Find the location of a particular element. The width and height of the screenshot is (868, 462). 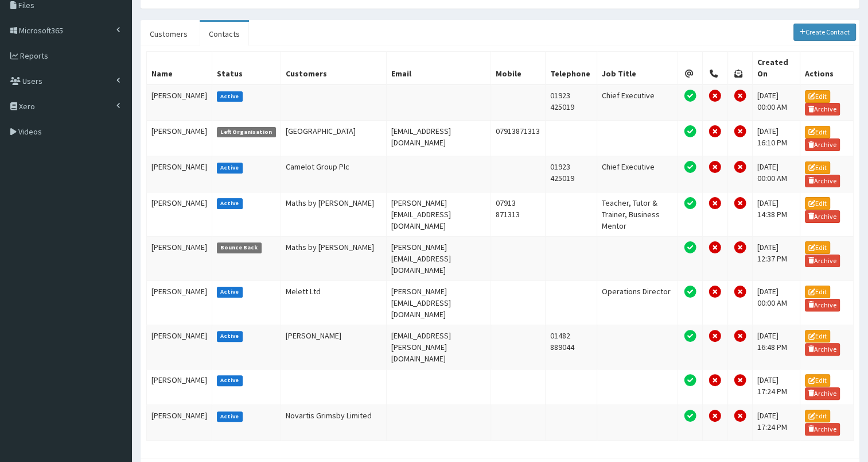

th: Customers is located at coordinates (333, 67).